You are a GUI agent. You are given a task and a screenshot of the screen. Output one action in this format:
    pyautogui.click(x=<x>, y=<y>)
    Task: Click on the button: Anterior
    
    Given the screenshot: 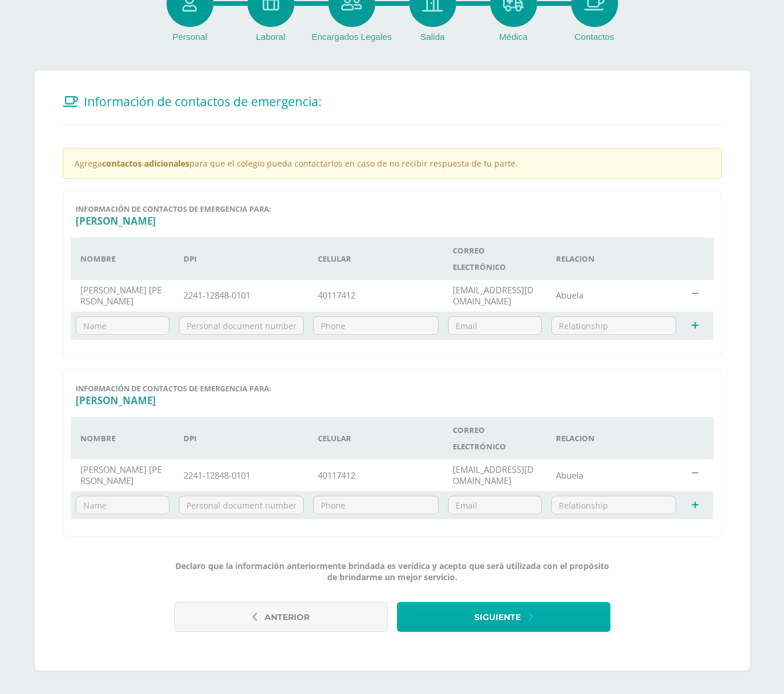 What is the action you would take?
    pyautogui.click(x=281, y=616)
    